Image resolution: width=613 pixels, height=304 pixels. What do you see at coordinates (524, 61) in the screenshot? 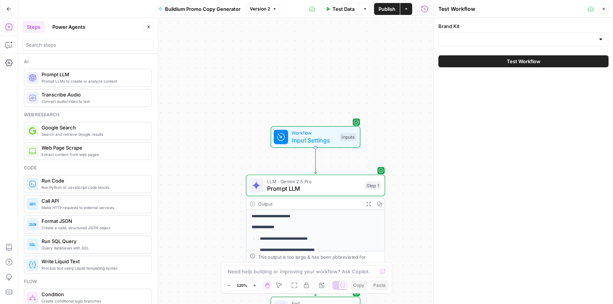
I see `button: Test Workflow` at bounding box center [524, 61].